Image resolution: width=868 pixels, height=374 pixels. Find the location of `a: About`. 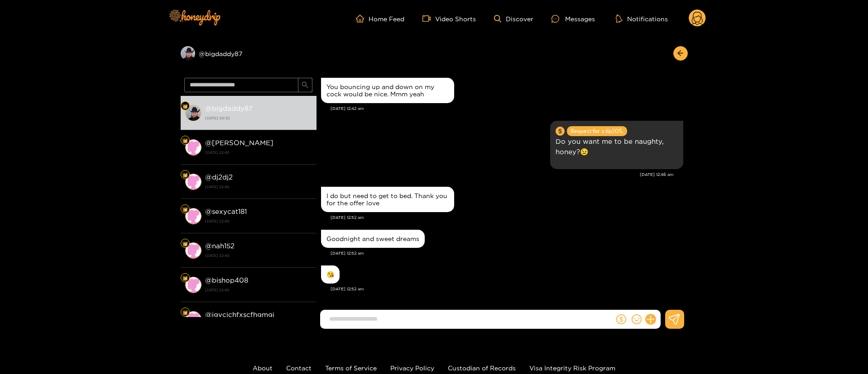

a: About is located at coordinates (263, 368).